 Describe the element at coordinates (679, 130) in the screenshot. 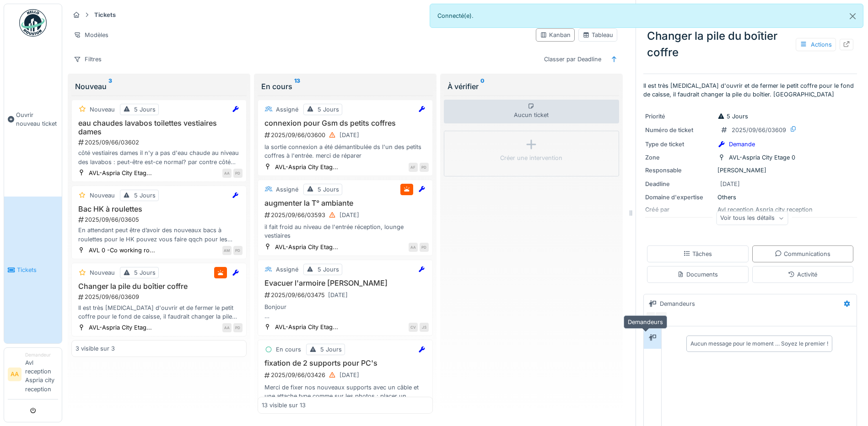

I see `div: Numéro de ticket` at that location.